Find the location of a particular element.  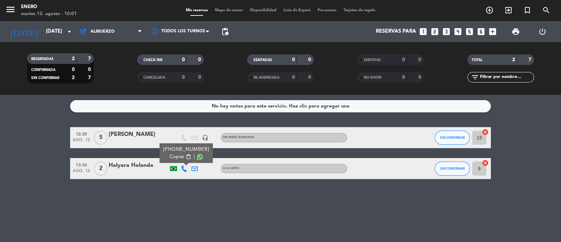

span: SENTADAS is located at coordinates (263, 60).